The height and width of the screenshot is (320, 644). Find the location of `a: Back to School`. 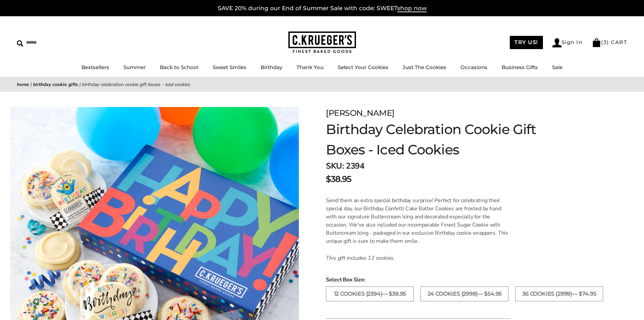

a: Back to School is located at coordinates (179, 67).